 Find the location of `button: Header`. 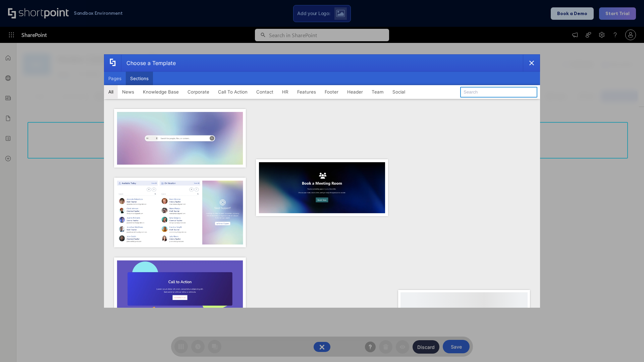

button: Header is located at coordinates (355, 92).